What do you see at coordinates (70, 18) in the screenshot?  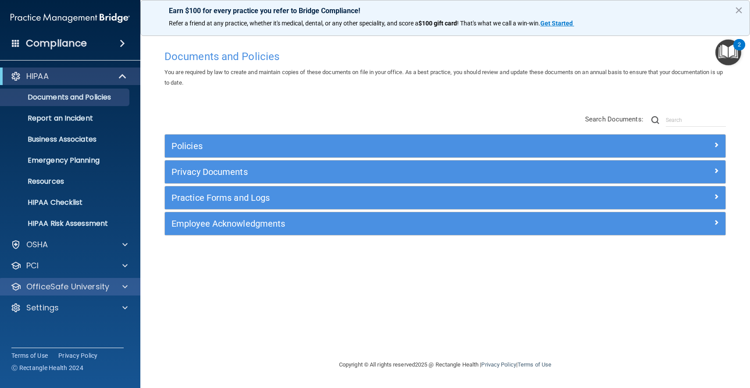 I see `img: PMB logo` at bounding box center [70, 18].